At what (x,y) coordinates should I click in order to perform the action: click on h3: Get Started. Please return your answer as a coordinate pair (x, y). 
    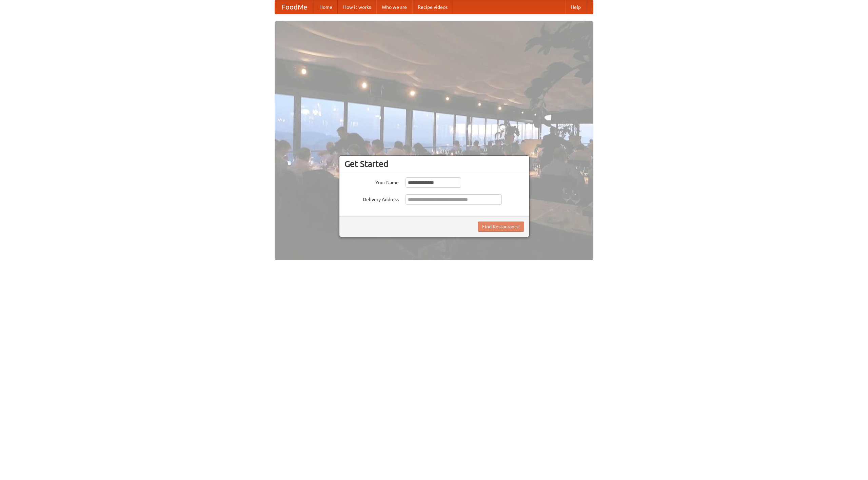
    Looking at the image, I should click on (434, 164).